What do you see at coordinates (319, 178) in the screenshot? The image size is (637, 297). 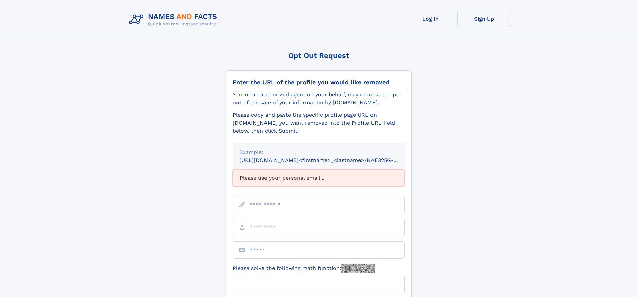 I see `div: Please use your personal email ...` at bounding box center [319, 178].